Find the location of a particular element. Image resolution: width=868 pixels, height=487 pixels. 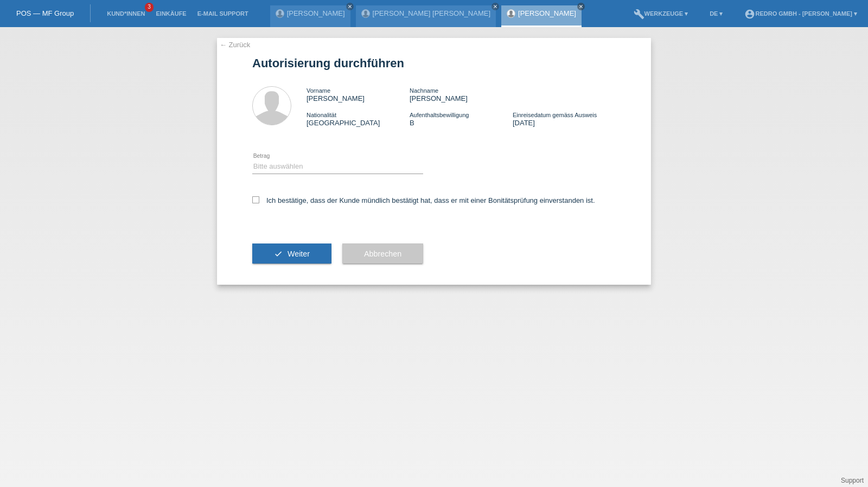

a: POS — MF Group is located at coordinates (45, 13).